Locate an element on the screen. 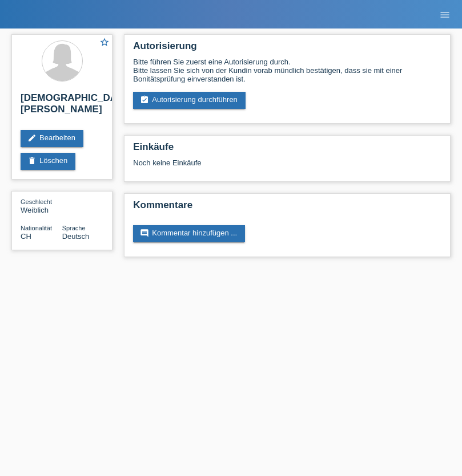  i: comment is located at coordinates (145, 233).